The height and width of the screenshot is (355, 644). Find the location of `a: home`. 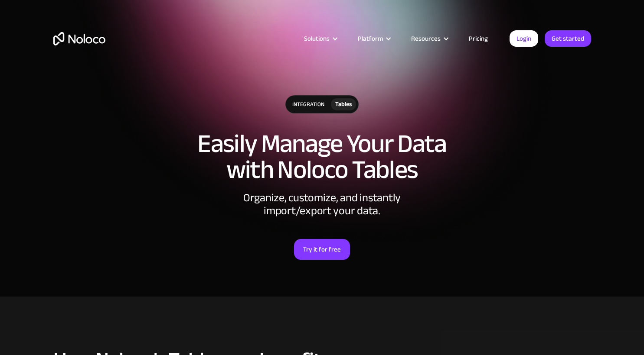

a: home is located at coordinates (79, 39).